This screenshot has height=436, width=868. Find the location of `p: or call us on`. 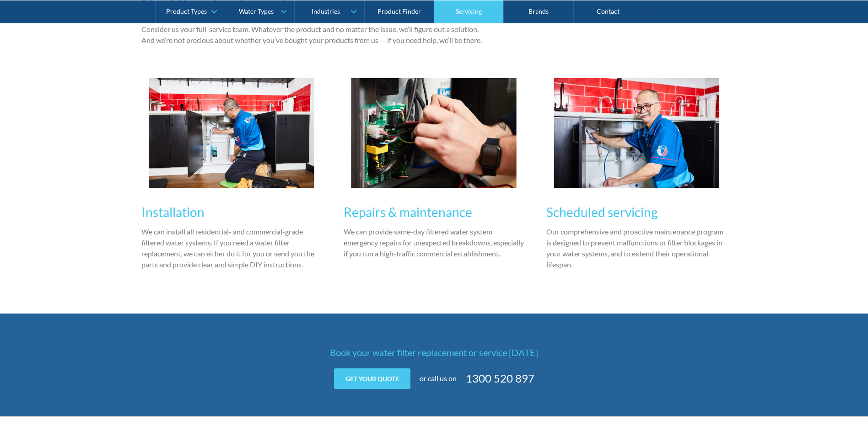

p: or call us on is located at coordinates (437, 379).